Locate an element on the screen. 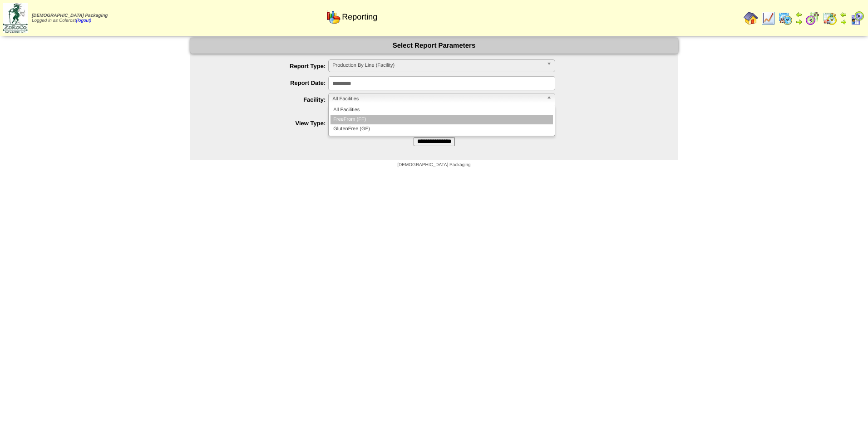  img: calendarprod.gif is located at coordinates (786, 19).